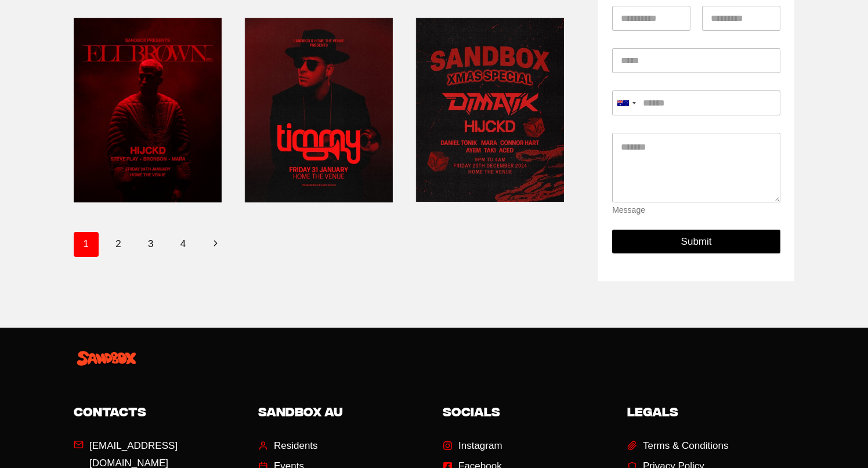 The image size is (868, 468). Describe the element at coordinates (472, 446) in the screenshot. I see `a: Instagram` at that location.